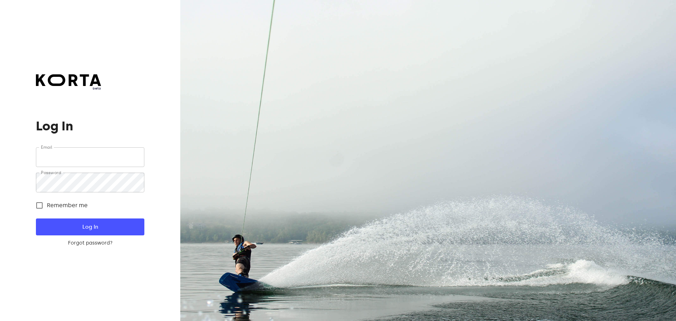  What do you see at coordinates (68, 80) in the screenshot?
I see `img: Korta` at bounding box center [68, 80].